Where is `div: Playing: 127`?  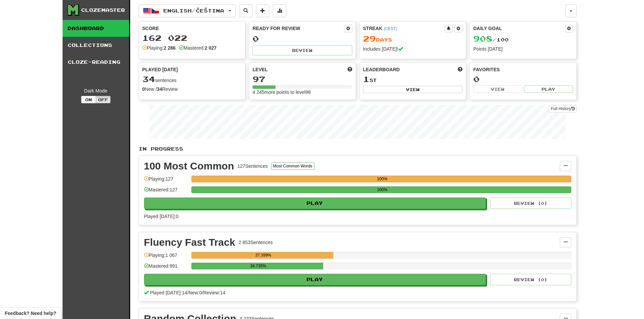
div: Playing: 127 is located at coordinates (166, 181).